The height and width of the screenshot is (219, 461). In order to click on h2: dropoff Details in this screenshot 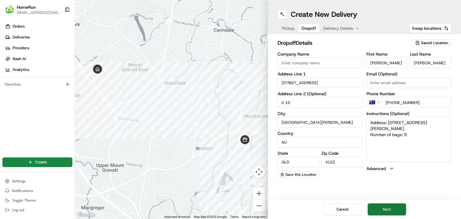, I will do `click(343, 43)`.